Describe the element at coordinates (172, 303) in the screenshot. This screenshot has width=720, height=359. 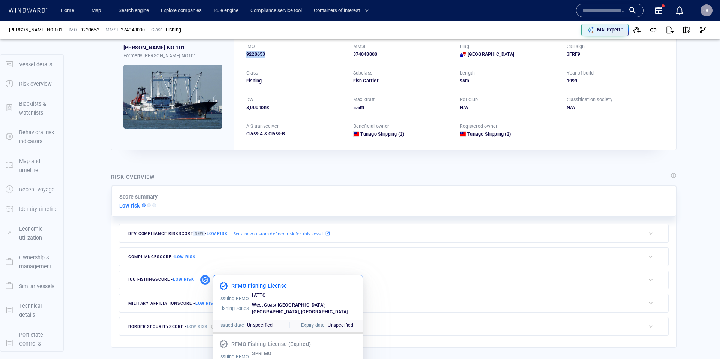
I see `span: military affiliation score -` at that location.